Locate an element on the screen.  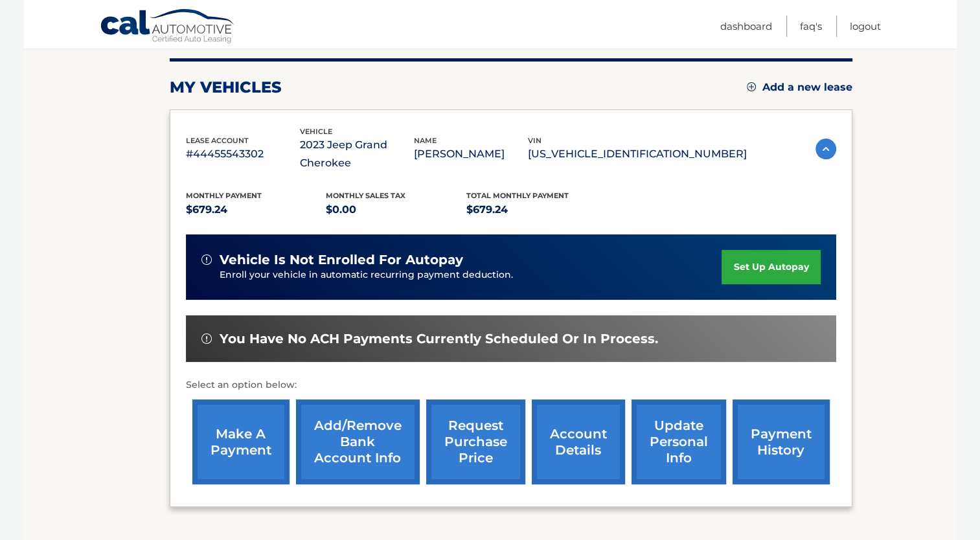
a: make a payment is located at coordinates (241, 442).